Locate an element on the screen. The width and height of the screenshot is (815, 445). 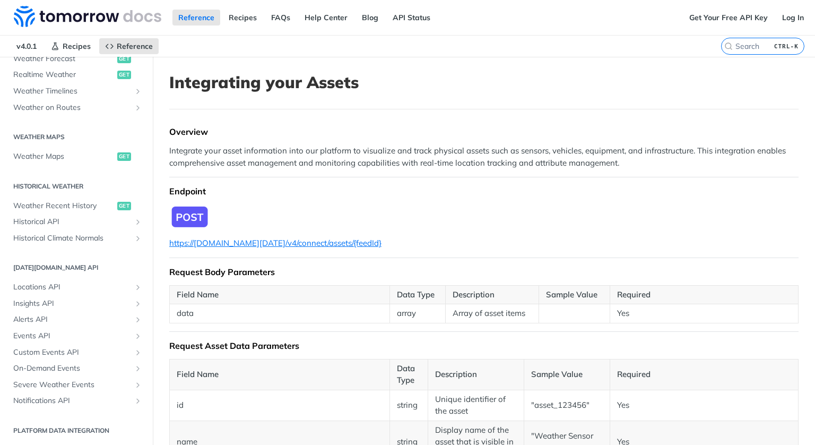
span: Recipes is located at coordinates (76, 46).